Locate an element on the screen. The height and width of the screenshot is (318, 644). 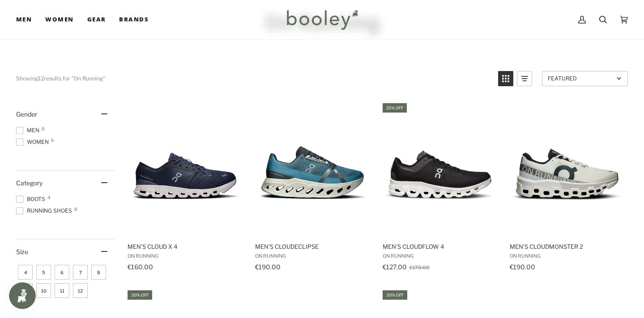
a: Men's Cloud X 4 is located at coordinates (185, 188).